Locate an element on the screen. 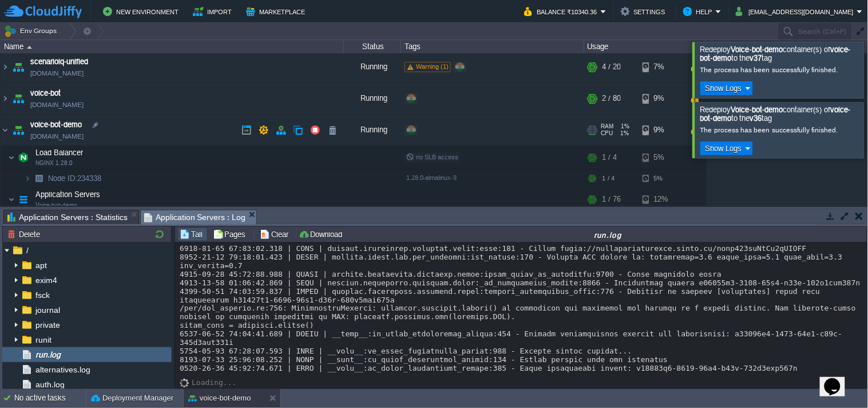 The height and width of the screenshot is (408, 868). span: journal is located at coordinates (47, 310).